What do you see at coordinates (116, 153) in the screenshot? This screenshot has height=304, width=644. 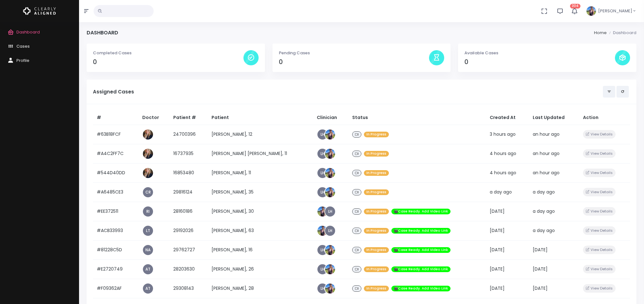 I see `td: #A4C2FF7C` at bounding box center [116, 153].